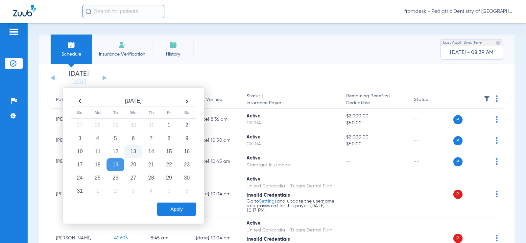  What do you see at coordinates (375, 100) in the screenshot?
I see `th: Remaining Benefits |` at bounding box center [375, 100].